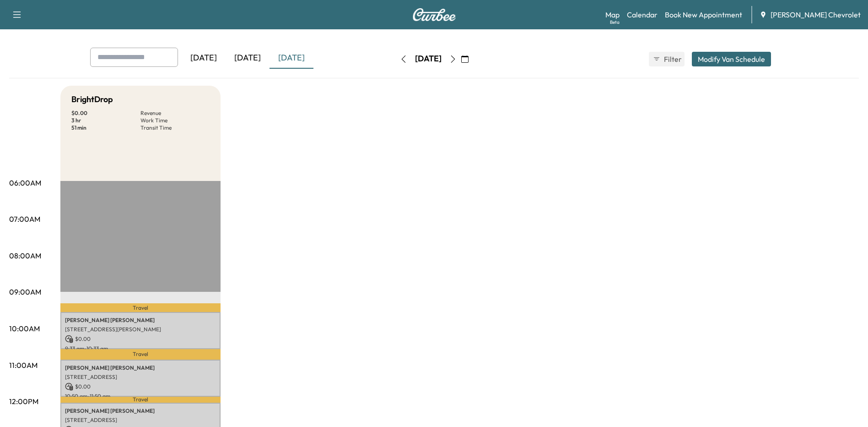 This screenshot has height=427, width=868. What do you see at coordinates (175, 128) in the screenshot?
I see `p: Transit Time` at bounding box center [175, 128].